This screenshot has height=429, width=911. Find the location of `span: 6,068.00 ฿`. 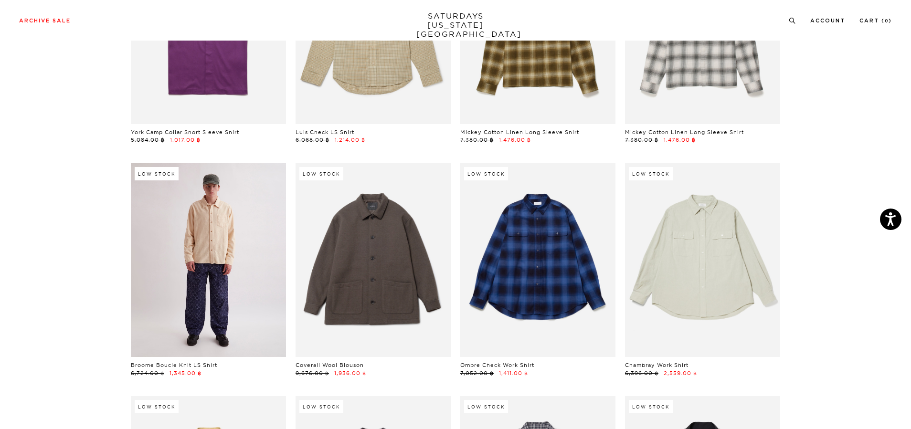

span: 6,068.00 ฿ is located at coordinates (312, 140).